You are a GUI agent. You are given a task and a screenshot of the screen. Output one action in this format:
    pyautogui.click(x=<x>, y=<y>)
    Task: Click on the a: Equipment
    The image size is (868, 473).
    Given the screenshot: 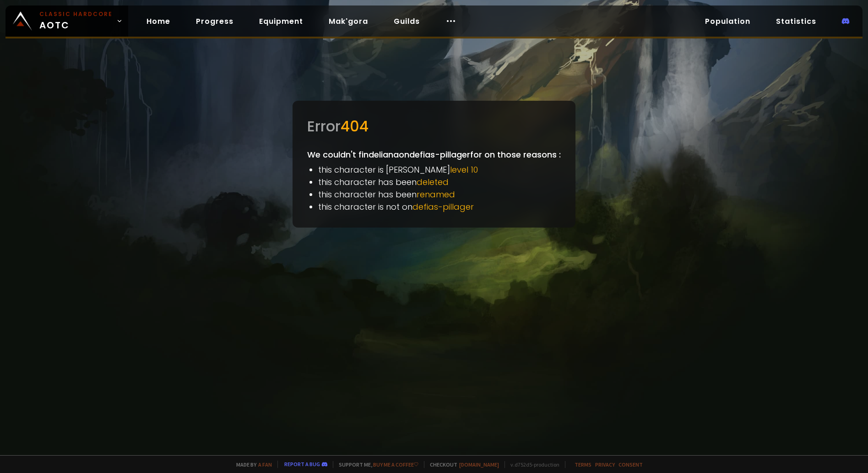 What is the action you would take?
    pyautogui.click(x=281, y=21)
    